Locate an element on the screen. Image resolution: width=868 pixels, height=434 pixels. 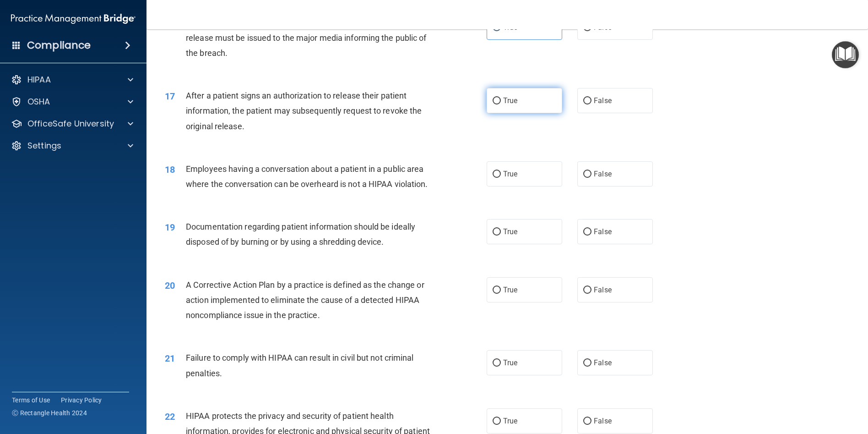
p: OfficeSafe University is located at coordinates (70, 124).